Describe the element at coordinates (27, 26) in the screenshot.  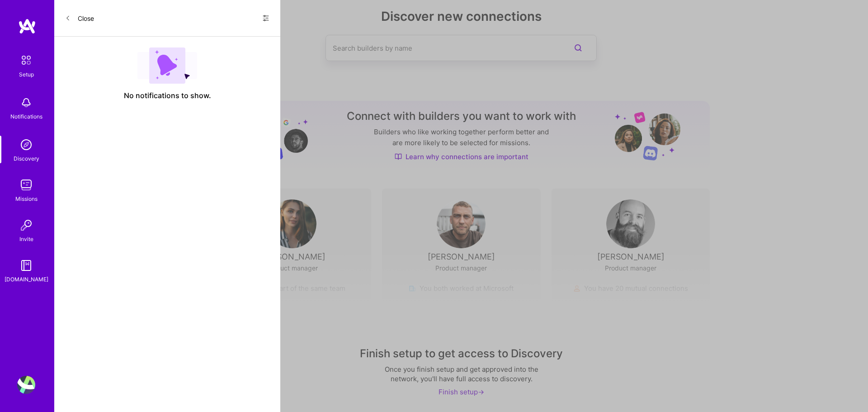
I see `img: logo` at that location.